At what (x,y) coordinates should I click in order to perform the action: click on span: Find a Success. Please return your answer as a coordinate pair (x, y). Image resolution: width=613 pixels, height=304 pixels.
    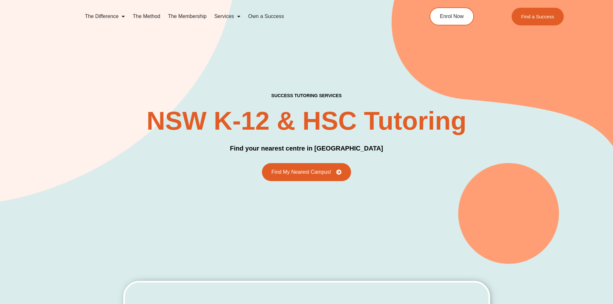
    Looking at the image, I should click on (538, 16).